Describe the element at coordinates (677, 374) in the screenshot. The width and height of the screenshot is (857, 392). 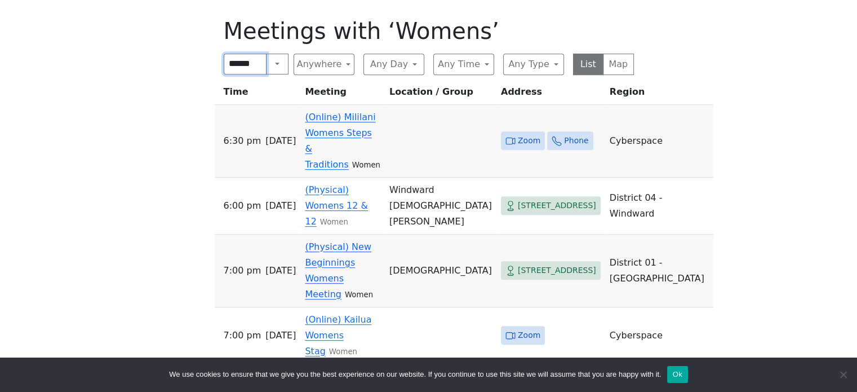
I see `button: Ok` at that location.